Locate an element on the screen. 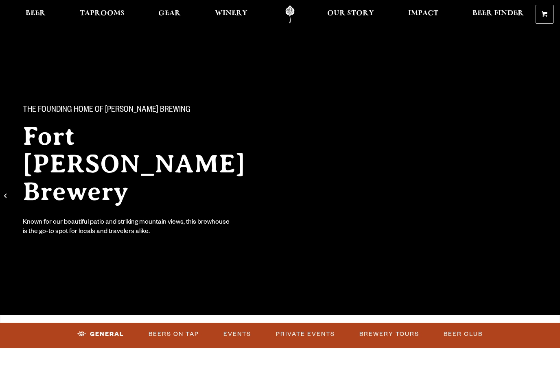 The image size is (560, 392). a: Beer Club is located at coordinates (463, 334).